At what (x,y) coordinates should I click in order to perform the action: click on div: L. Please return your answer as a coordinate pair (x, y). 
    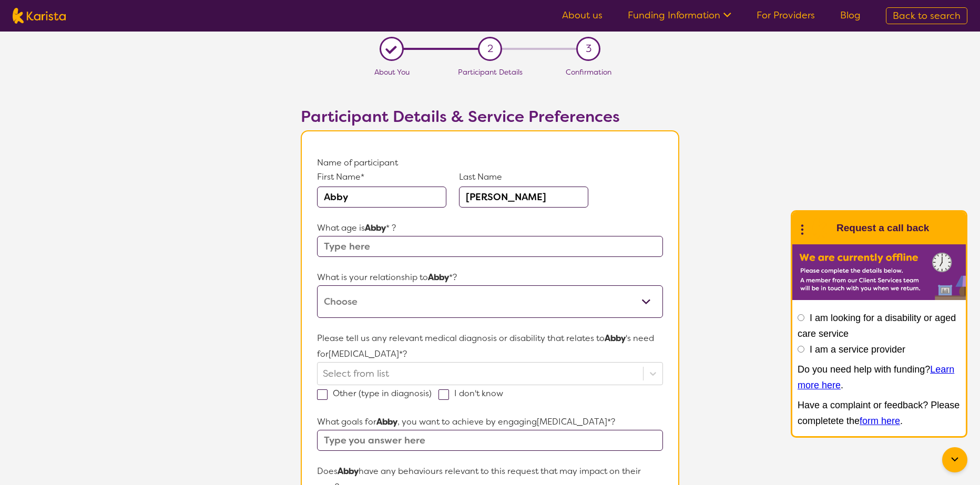
    Looking at the image, I should click on (391, 49).